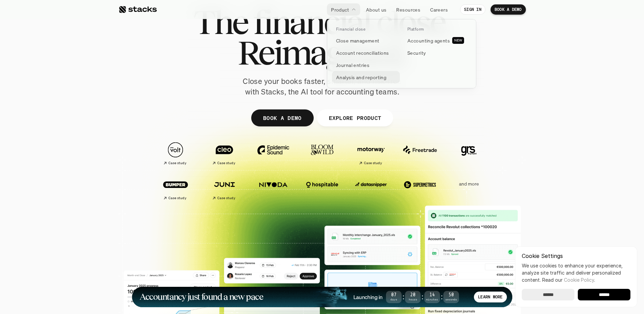 This screenshot has height=314, width=644. Describe the element at coordinates (362, 53) in the screenshot. I see `p: Account reconciliations` at that location.